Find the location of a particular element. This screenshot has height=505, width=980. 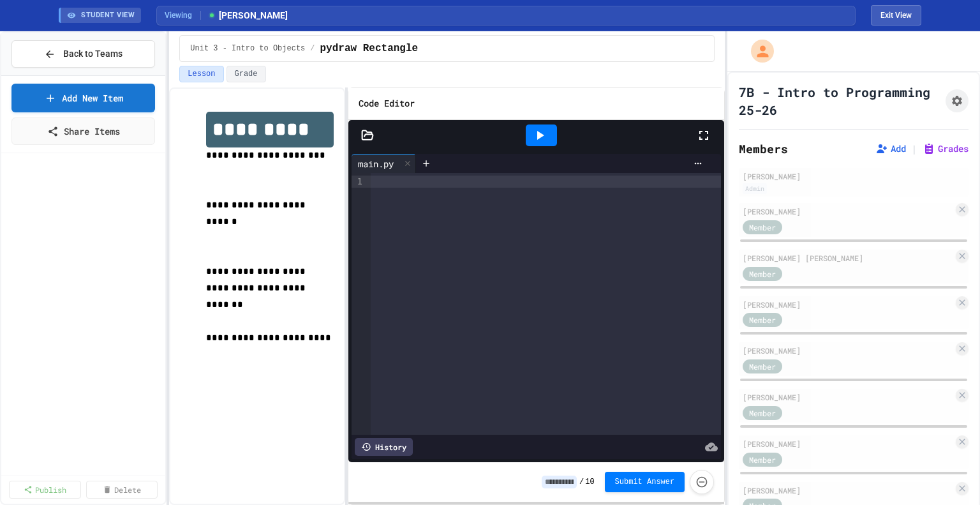

a: Add New Item is located at coordinates (83, 97).